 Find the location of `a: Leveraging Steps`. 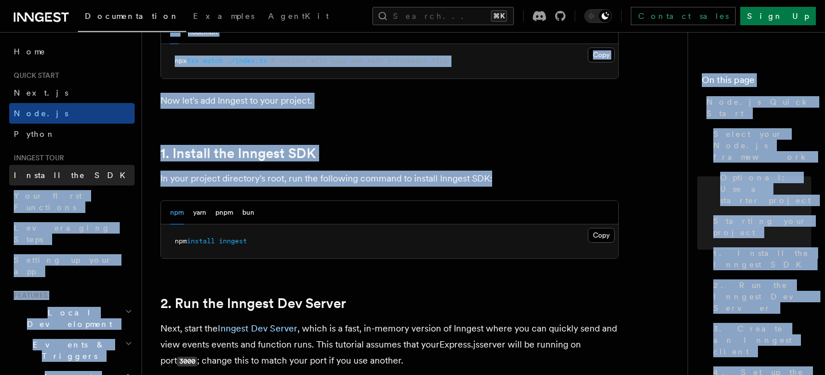

a: Leveraging Steps is located at coordinates (72, 234).